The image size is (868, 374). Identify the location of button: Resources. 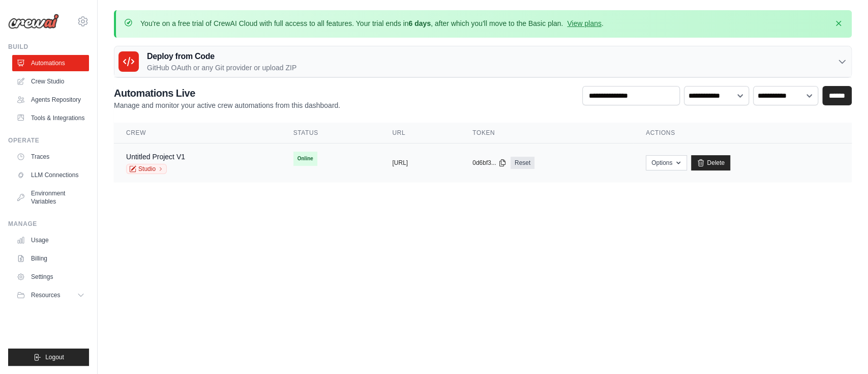
(50, 295).